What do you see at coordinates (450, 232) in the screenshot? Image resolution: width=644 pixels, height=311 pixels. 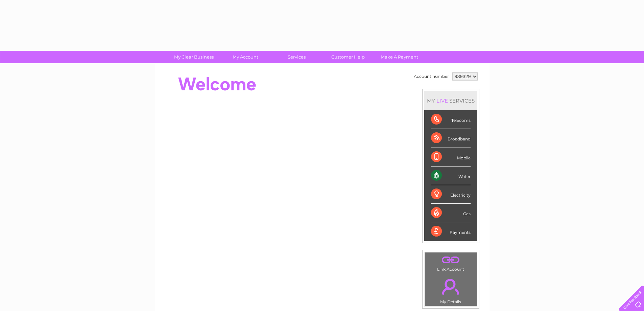 I see `div: Payments` at bounding box center [450, 232].